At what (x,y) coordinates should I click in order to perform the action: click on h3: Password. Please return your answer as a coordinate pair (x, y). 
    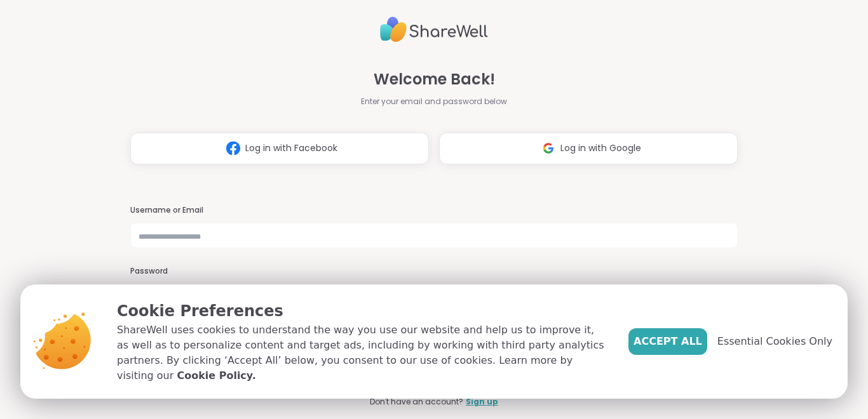
    Looking at the image, I should click on (434, 271).